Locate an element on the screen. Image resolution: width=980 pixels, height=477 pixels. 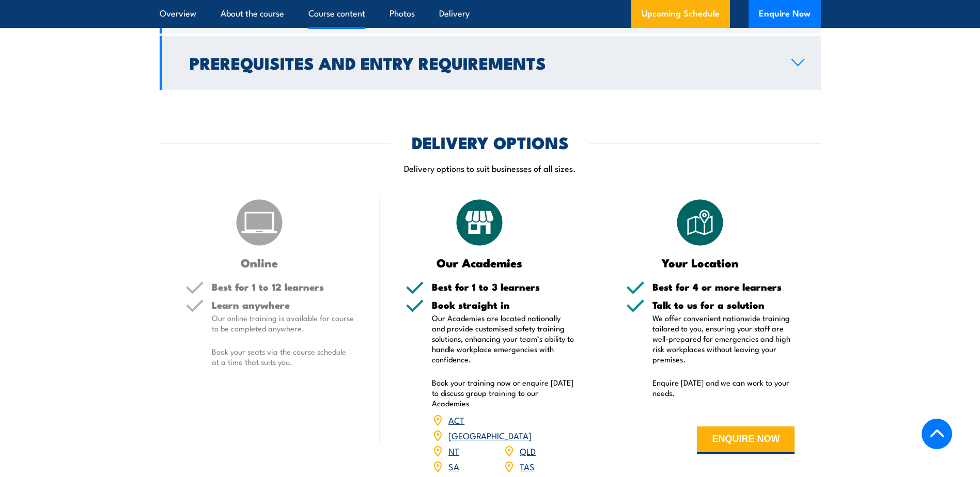
h5: Learn anywhere is located at coordinates (283, 305).